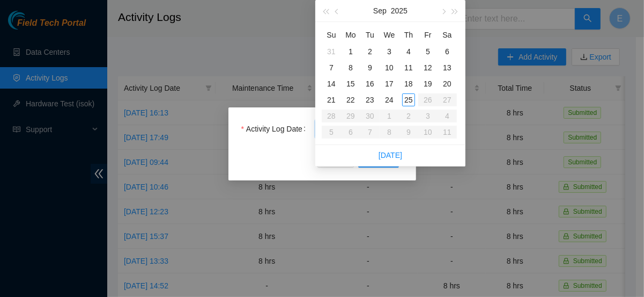 Image resolution: width=644 pixels, height=297 pixels. Describe the element at coordinates (409, 51) in the screenshot. I see `div: 4` at that location.